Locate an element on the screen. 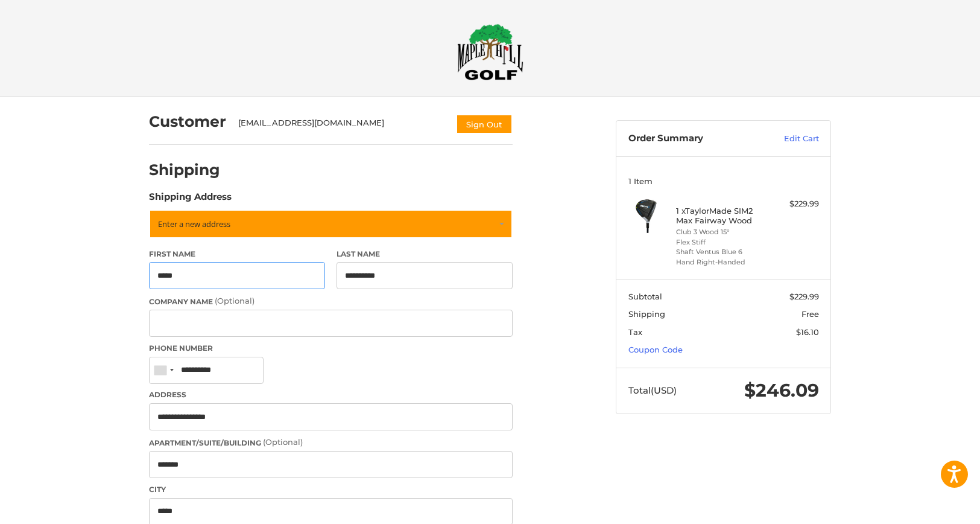 The height and width of the screenshot is (524, 980). label: Last Name is located at coordinates (425, 254).